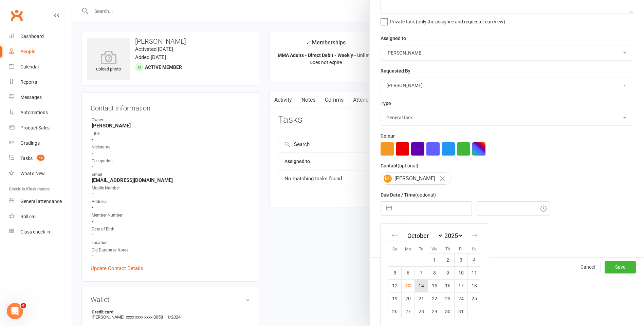 The width and height of the screenshot is (644, 326). What do you see at coordinates (422, 312) in the screenshot?
I see `td: Tuesday, October 28, 2025` at bounding box center [422, 312].